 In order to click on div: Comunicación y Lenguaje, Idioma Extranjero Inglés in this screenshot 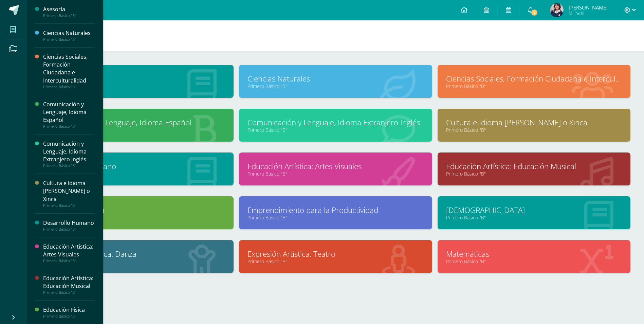, I will do `click(69, 151)`.